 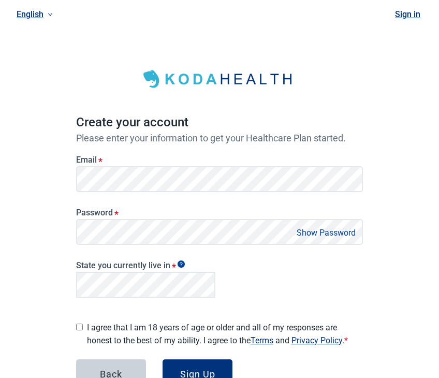 I want to click on button: Show Password, so click(x=326, y=233).